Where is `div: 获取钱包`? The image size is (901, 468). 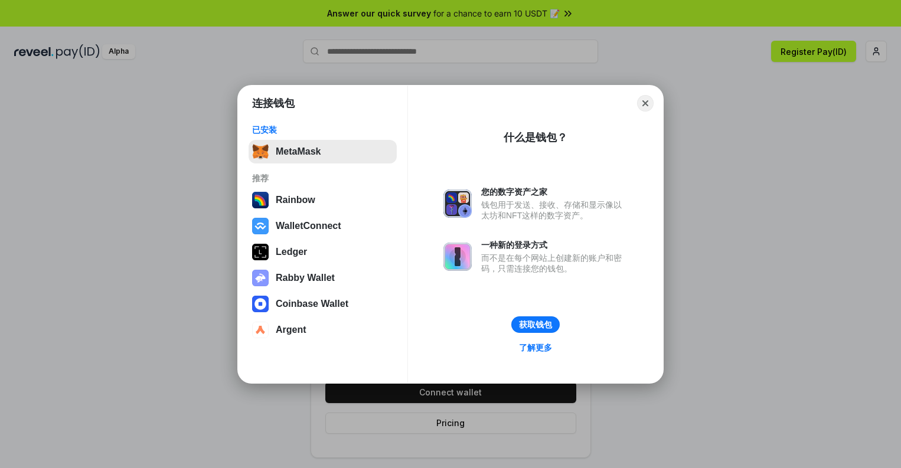 div: 获取钱包 is located at coordinates (536, 325).